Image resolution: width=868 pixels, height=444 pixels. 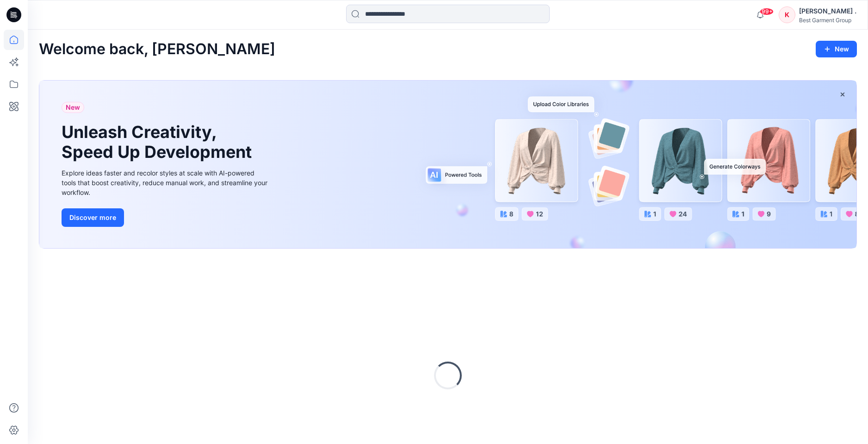 What do you see at coordinates (166, 217) in the screenshot?
I see `a: Discover more` at bounding box center [166, 217].